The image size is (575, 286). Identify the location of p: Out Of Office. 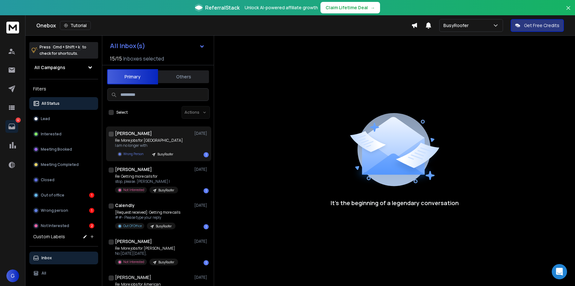
(133, 226).